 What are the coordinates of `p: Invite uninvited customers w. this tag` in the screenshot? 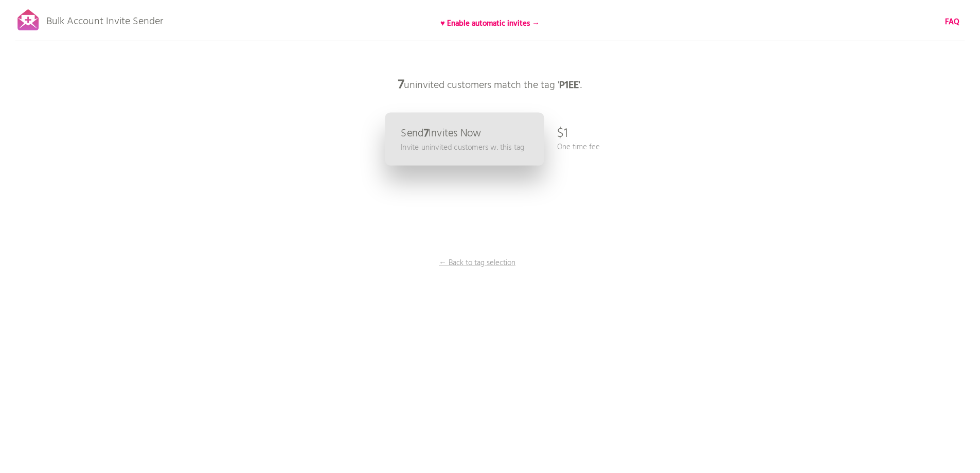 It's located at (463, 148).